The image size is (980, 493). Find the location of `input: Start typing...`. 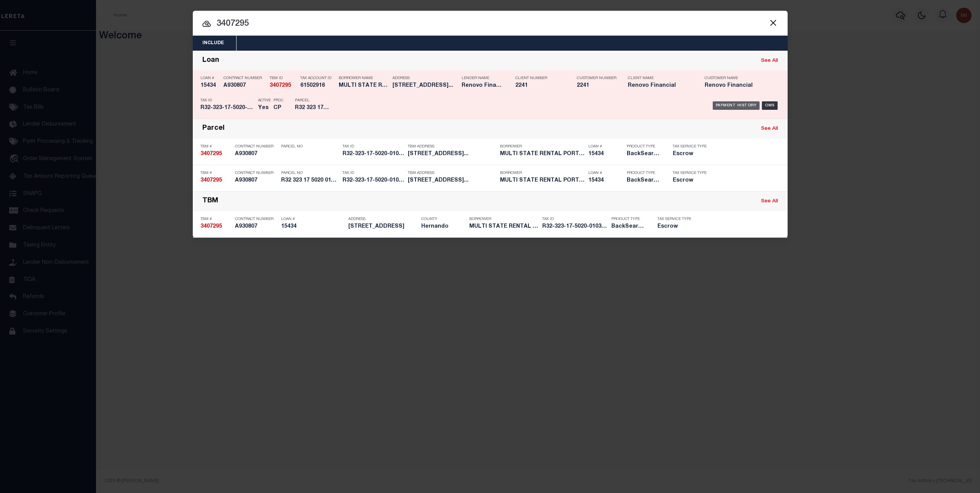

input: Start typing... is located at coordinates (490, 24).